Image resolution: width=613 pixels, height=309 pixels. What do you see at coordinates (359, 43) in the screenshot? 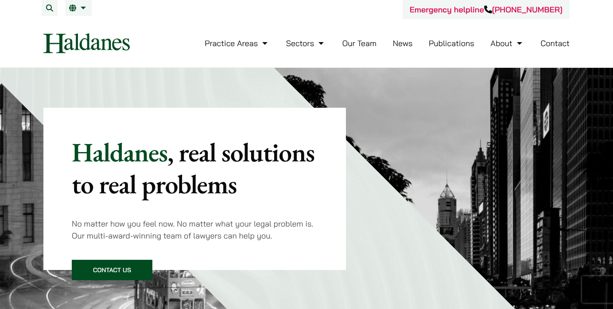
I see `a: Our Team` at bounding box center [359, 43].